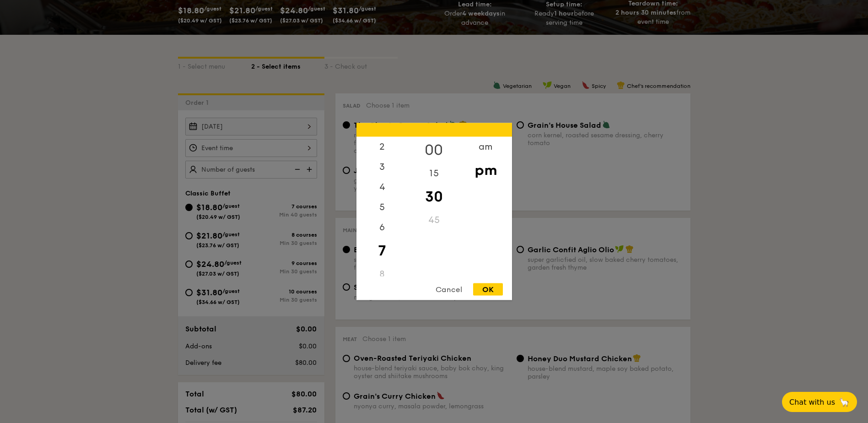 This screenshot has height=423, width=868. I want to click on div: 15, so click(434, 174).